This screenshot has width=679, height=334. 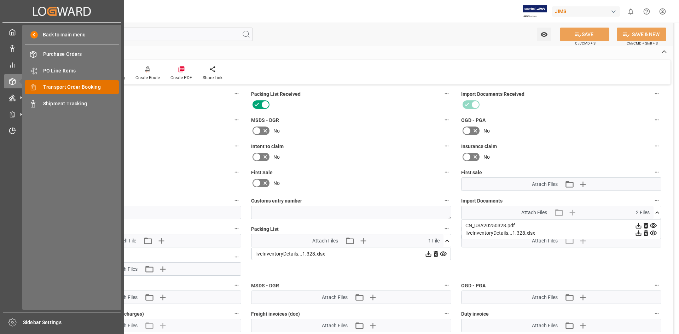 I want to click on span: Sidebar Settings, so click(x=72, y=323).